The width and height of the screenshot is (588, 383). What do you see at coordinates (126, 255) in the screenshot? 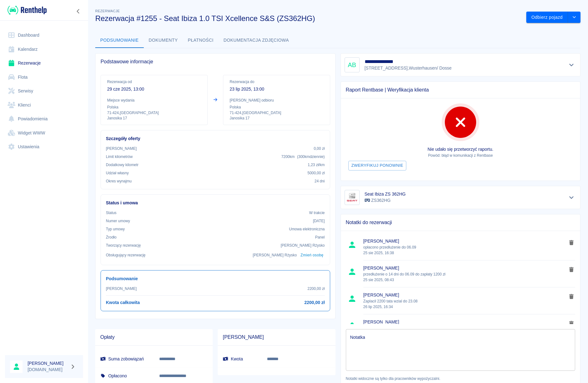
I see `p: Obsługujący rezerwację` at bounding box center [126, 255].